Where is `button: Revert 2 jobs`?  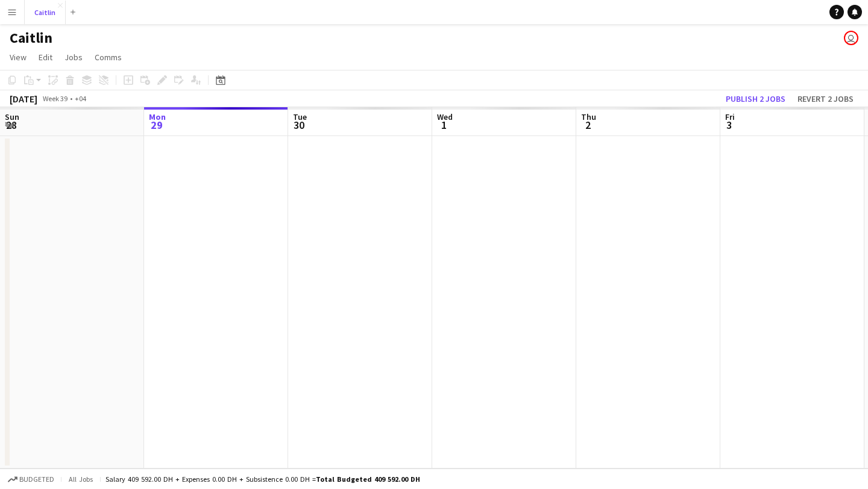
button: Revert 2 jobs is located at coordinates (826, 99).